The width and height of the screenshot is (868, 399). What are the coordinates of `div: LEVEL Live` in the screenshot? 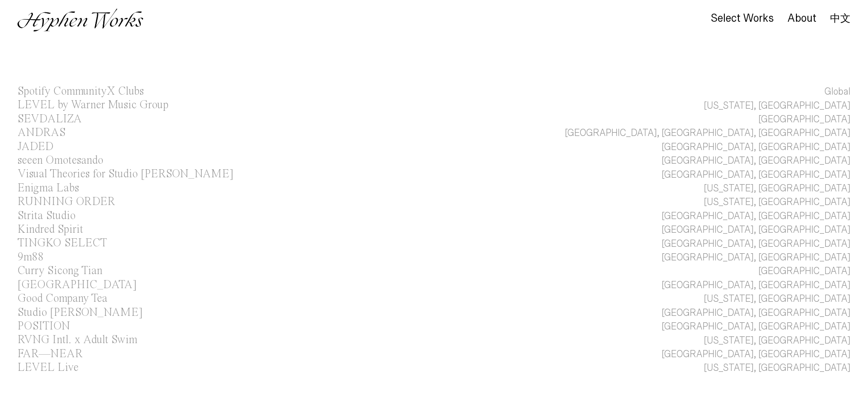 It's located at (48, 367).